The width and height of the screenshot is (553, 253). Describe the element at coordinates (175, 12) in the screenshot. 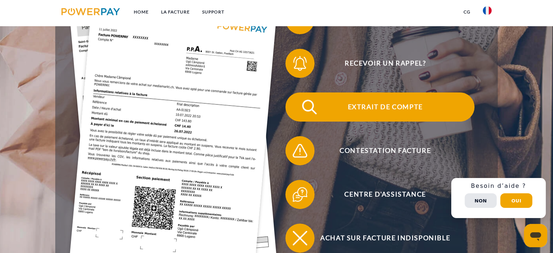

I see `a: LA FACTURE` at that location.